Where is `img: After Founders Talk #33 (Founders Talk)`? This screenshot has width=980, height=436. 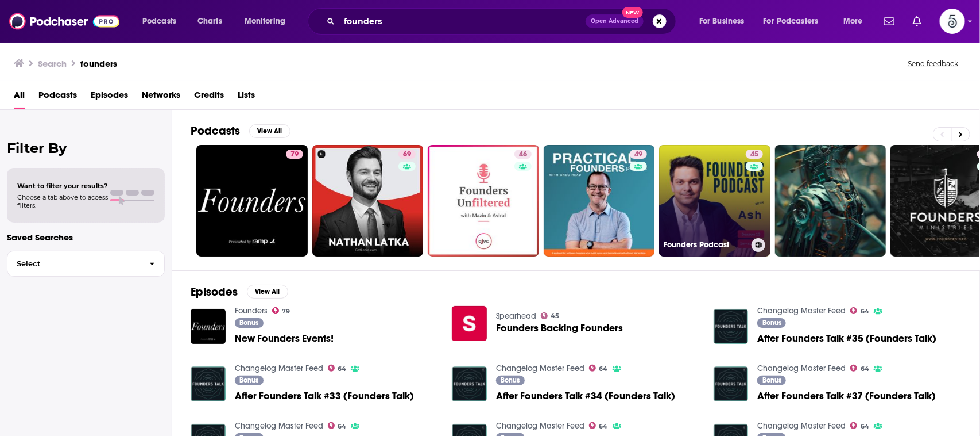 img: After Founders Talk #33 (Founders Talk) is located at coordinates (208, 383).